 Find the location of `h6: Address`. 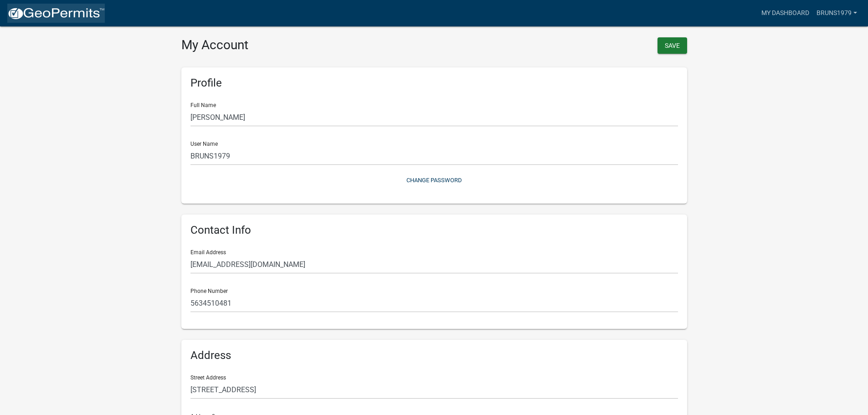

h6: Address is located at coordinates (434, 355).